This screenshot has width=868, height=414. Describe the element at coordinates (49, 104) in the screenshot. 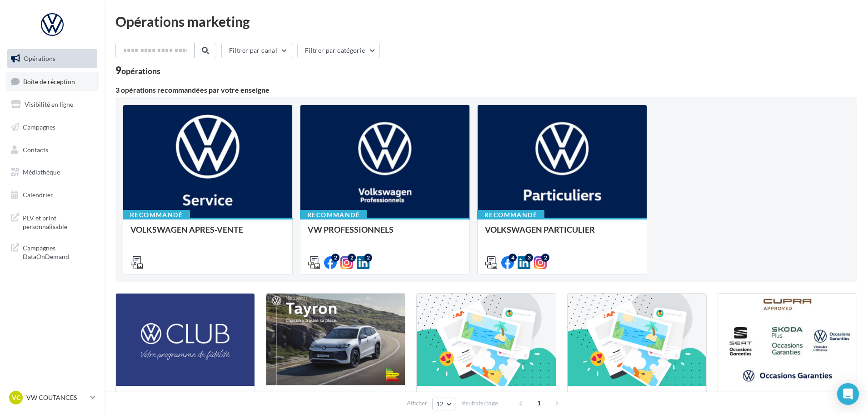

I see `span: Visibilité en ligne` at that location.